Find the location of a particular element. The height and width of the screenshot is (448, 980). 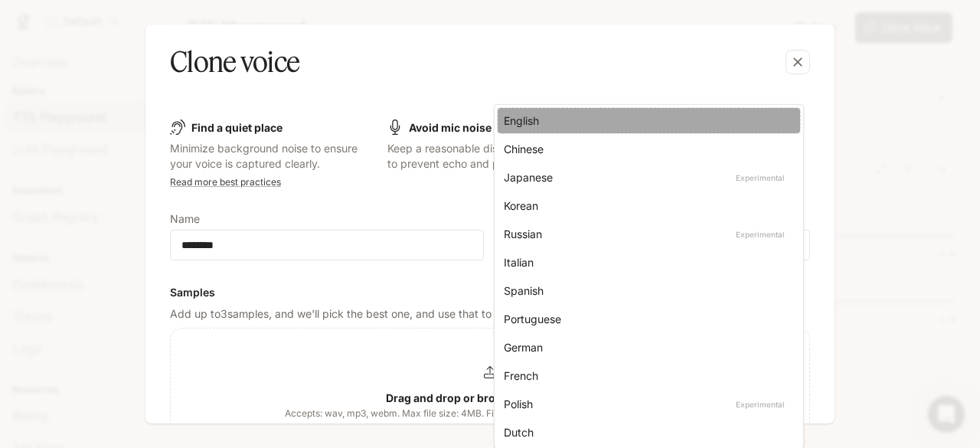

div: Korean is located at coordinates (645, 205).